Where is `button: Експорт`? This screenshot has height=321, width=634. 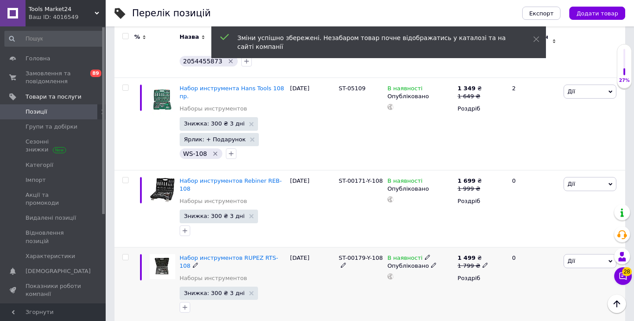
button: Експорт is located at coordinates (541, 13).